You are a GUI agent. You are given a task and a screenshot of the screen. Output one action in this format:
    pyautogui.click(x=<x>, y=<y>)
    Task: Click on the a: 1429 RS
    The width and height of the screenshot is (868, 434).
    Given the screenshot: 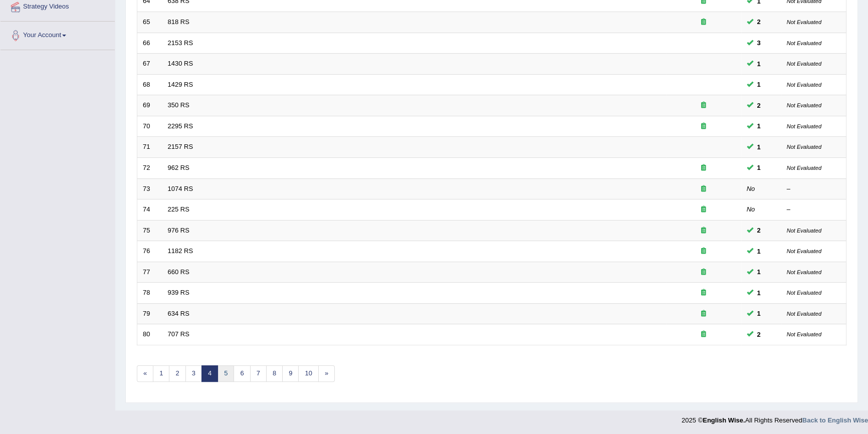 What is the action you would take?
    pyautogui.click(x=180, y=84)
    